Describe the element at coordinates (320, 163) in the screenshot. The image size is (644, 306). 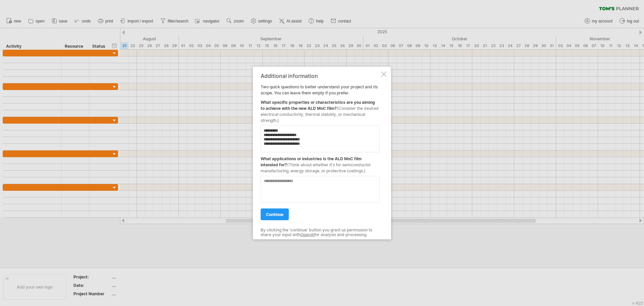
I see `div: What applications or industries is the ALD MoC film intended for?` at that location.